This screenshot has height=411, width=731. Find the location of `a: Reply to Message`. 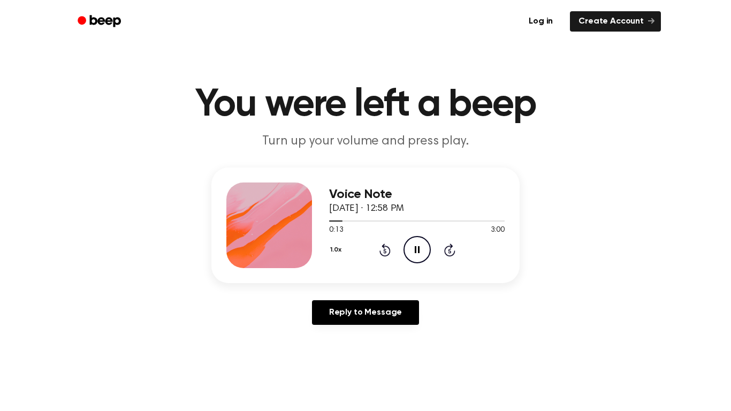

a: Reply to Message is located at coordinates (365, 312).